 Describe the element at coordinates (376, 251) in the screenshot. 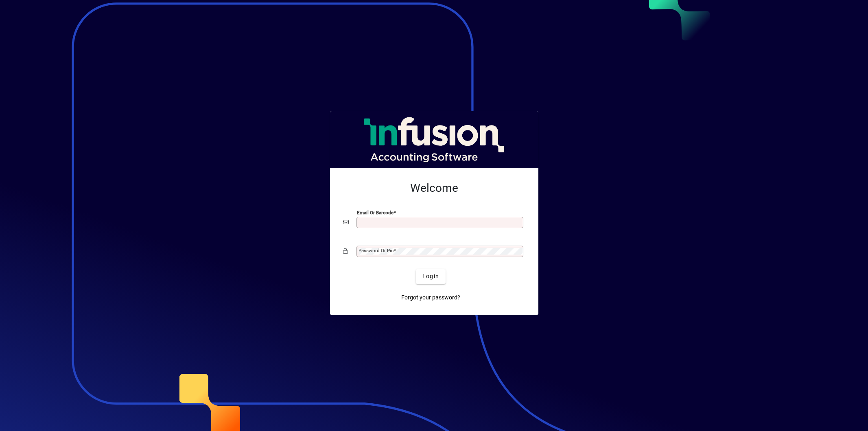

I see `mat-label: Password or Pin` at that location.